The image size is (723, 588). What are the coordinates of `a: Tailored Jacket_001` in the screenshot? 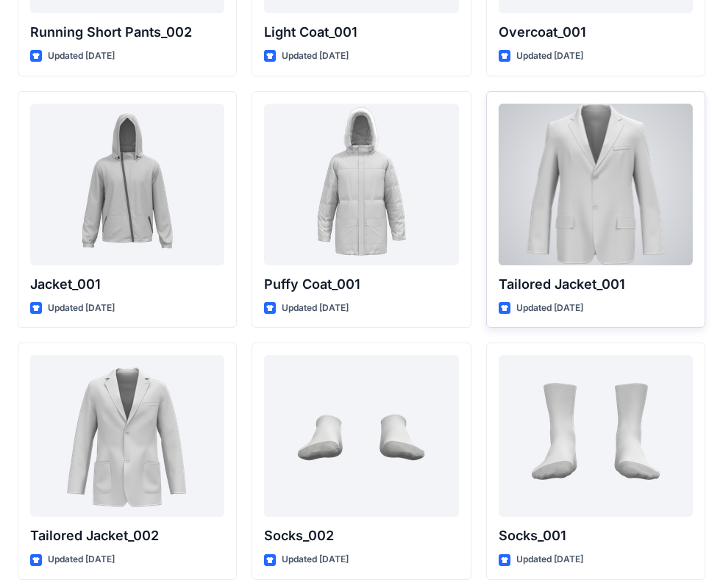 It's located at (596, 184).